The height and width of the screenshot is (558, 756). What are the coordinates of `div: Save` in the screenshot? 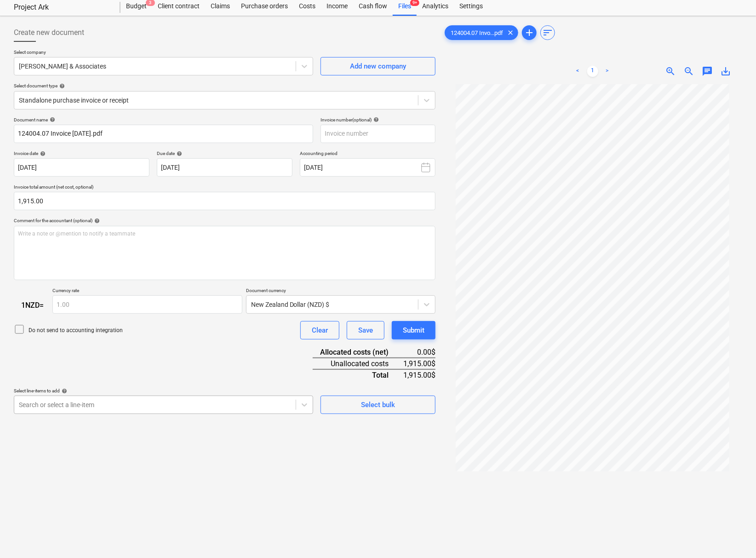 It's located at (366, 330).